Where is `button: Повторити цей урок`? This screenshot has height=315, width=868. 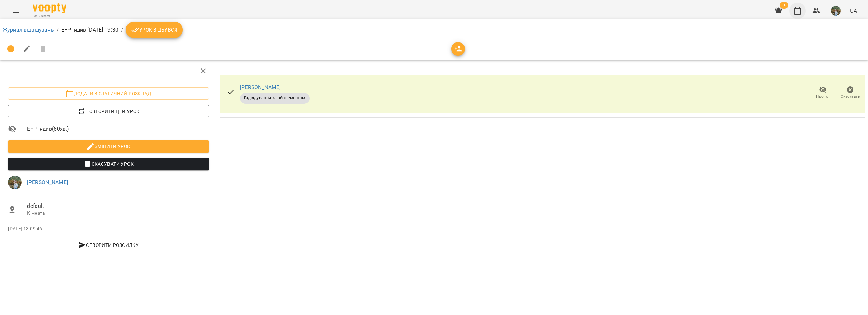 button: Повторити цей урок is located at coordinates (109, 111).